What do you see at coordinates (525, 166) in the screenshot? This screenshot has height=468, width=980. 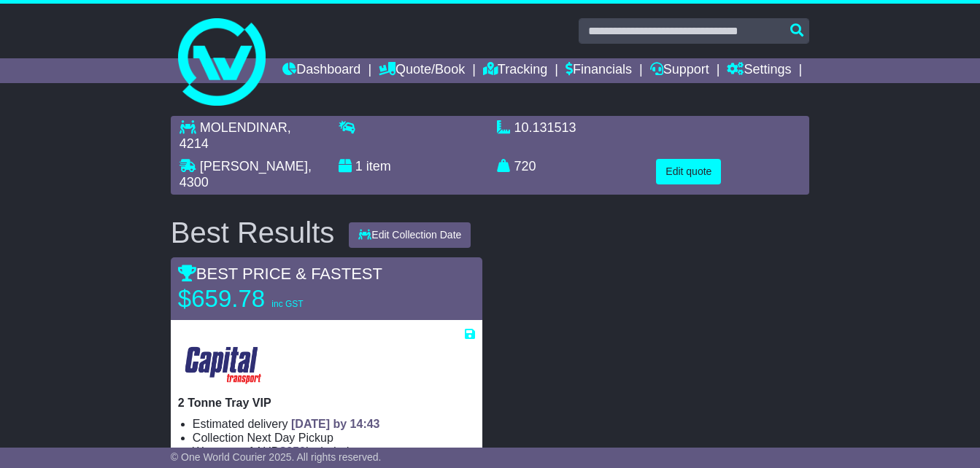 I see `span: 720` at bounding box center [525, 166].